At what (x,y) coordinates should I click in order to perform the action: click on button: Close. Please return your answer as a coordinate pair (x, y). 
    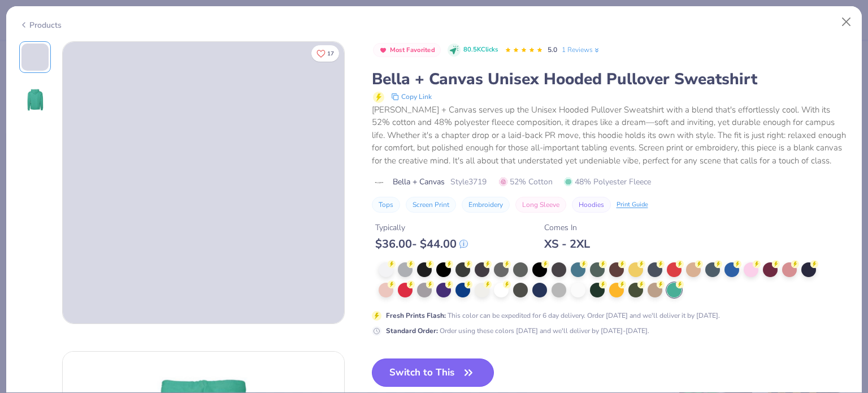
    Looking at the image, I should click on (847, 22).